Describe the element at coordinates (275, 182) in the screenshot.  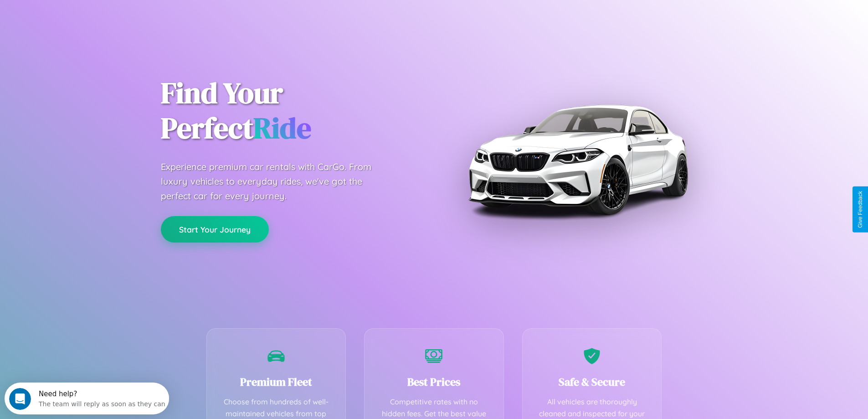
I see `p: Experience premium car rentals with CarGo. From luxury vehicles to everyday rides, we've got the ...` at that location.